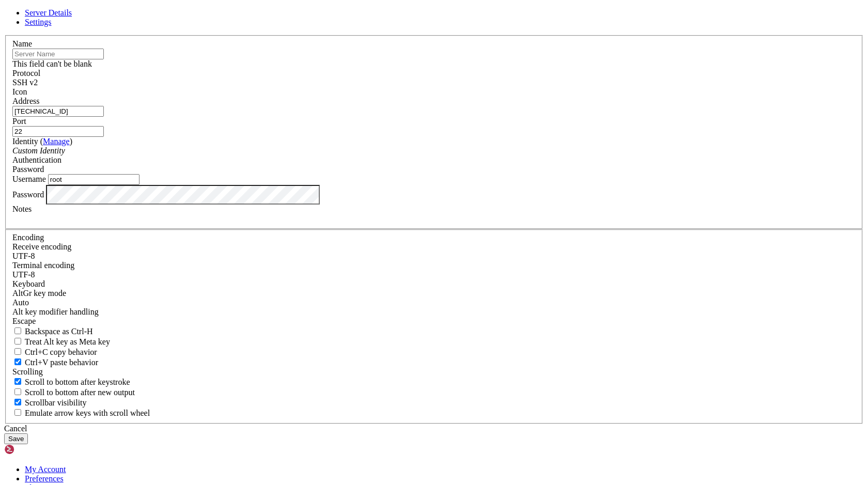 The image size is (868, 485). I want to click on a: Preferences, so click(44, 478).